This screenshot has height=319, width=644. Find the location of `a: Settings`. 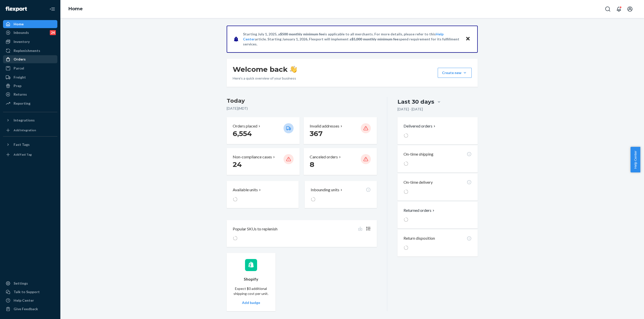

a: Settings is located at coordinates (30, 283).